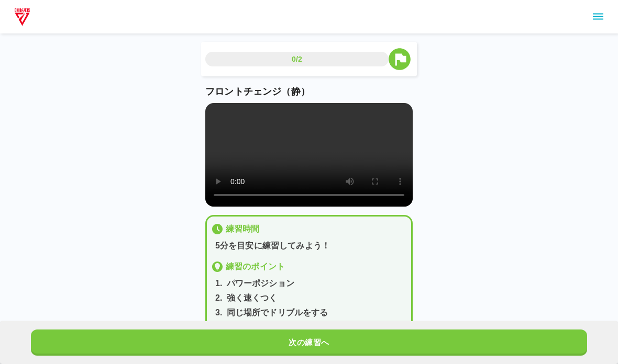 Image resolution: width=618 pixels, height=364 pixels. Describe the element at coordinates (309, 342) in the screenshot. I see `button: 次の練習へ` at that location.